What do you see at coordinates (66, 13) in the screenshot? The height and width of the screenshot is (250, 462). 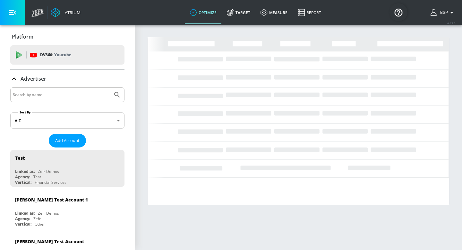 I see `a: Atrium` at bounding box center [66, 13].